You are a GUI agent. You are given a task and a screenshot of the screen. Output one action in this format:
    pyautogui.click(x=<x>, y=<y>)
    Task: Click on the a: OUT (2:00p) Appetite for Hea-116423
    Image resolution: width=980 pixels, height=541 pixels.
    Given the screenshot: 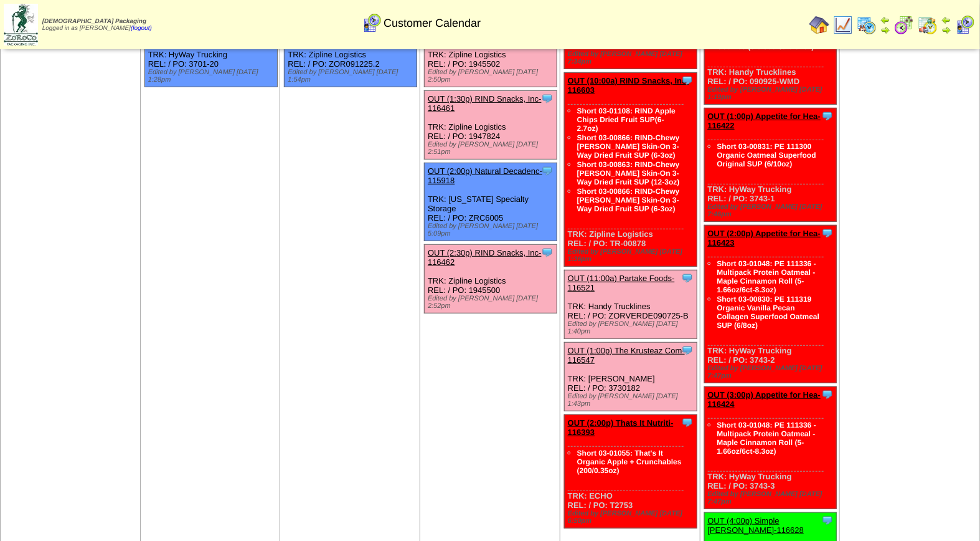 What is the action you would take?
    pyautogui.click(x=765, y=238)
    